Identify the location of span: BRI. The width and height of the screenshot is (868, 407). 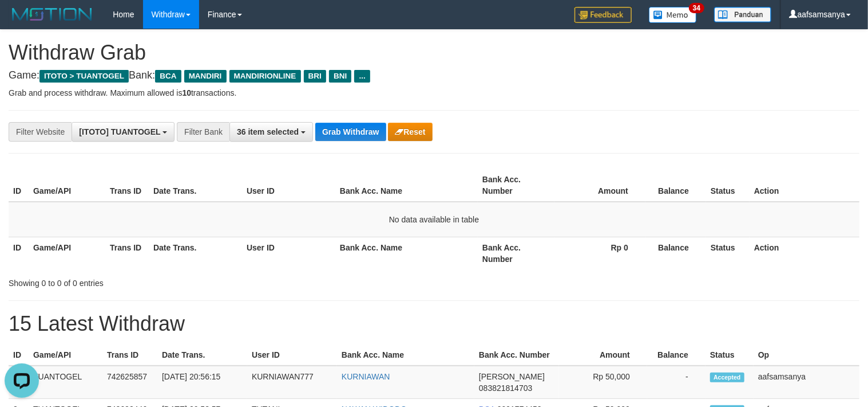
(315, 76).